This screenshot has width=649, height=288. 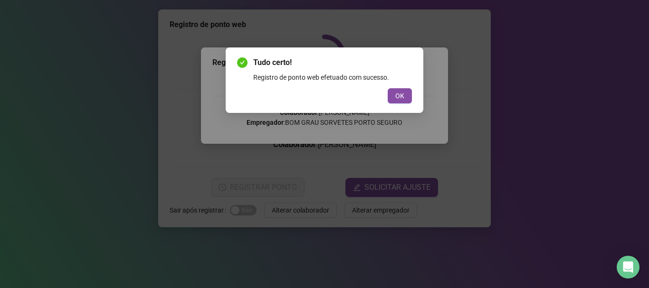 What do you see at coordinates (332, 63) in the screenshot?
I see `span: Tudo certo!` at bounding box center [332, 63].